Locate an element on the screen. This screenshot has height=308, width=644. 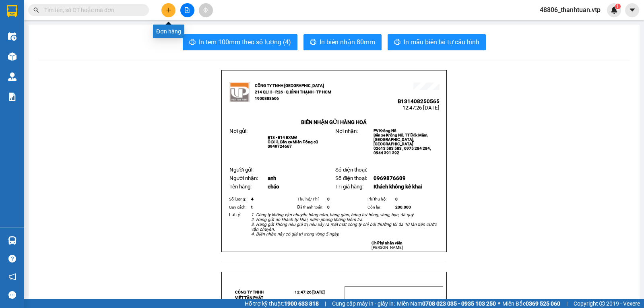
span: 0969876609 is located at coordinates (390, 178).